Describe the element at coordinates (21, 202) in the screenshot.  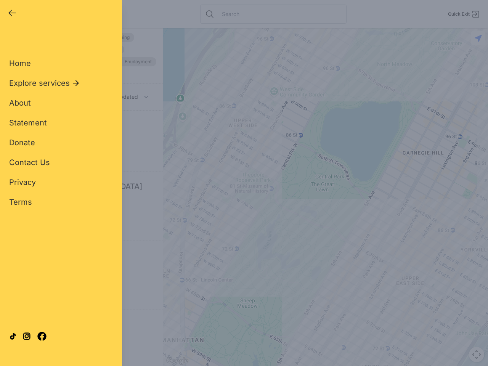
I see `a: Terms` at that location.